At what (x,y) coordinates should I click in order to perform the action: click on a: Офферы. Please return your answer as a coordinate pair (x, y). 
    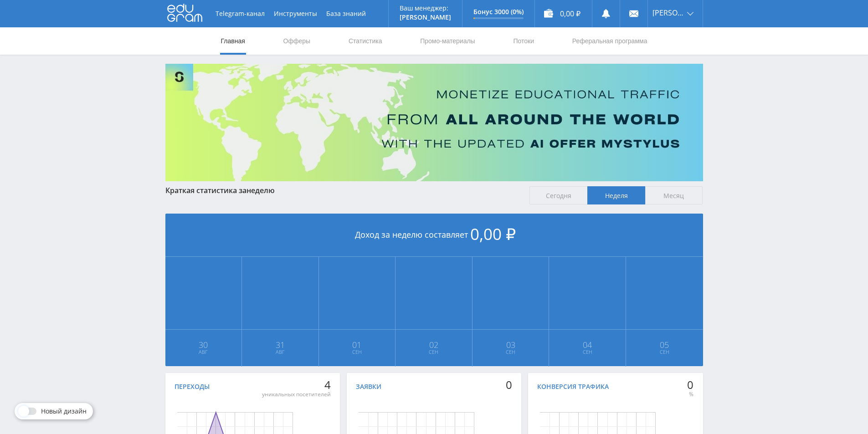
    Looking at the image, I should click on (297, 41).